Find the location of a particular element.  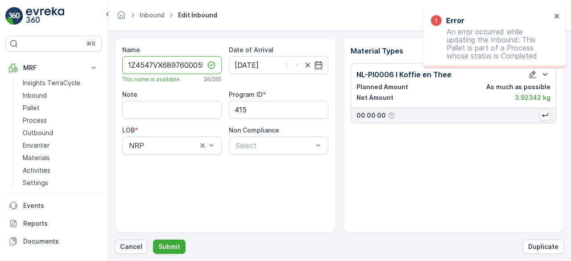

button: MRF is located at coordinates (54, 68).